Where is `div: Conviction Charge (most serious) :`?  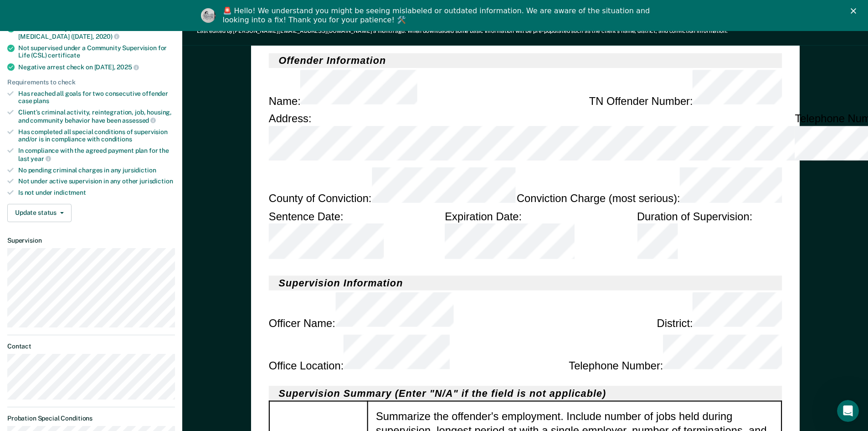 div: Conviction Charge (most serious) : is located at coordinates (649, 187).